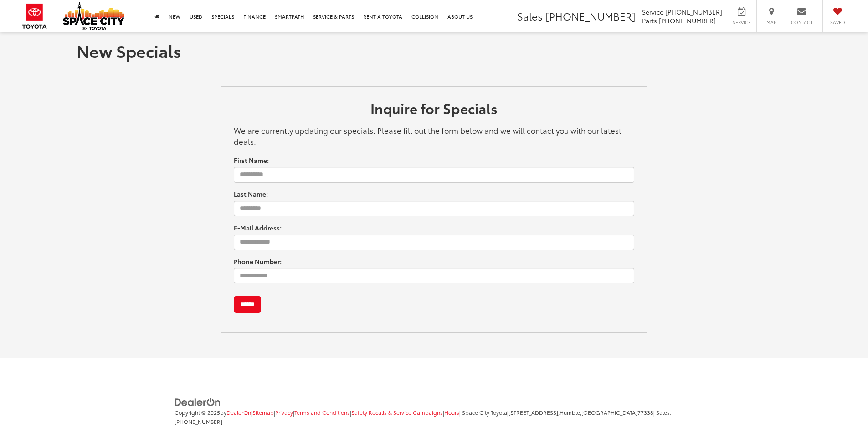 The width and height of the screenshot is (868, 428). What do you see at coordinates (198, 401) in the screenshot?
I see `a: DealerOn` at bounding box center [198, 401].